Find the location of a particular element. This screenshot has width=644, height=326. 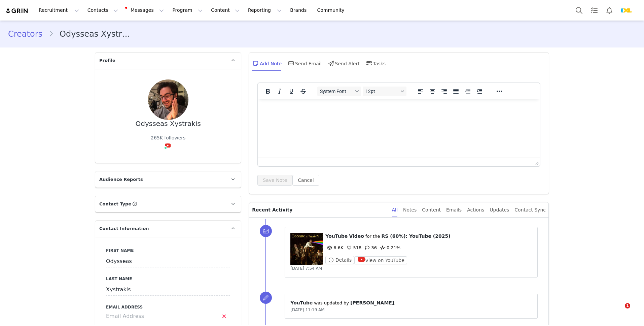

button: Increase indent is located at coordinates (479, 91).